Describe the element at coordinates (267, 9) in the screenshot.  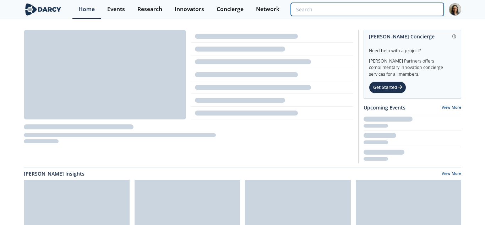
I see `div: Network` at that location.